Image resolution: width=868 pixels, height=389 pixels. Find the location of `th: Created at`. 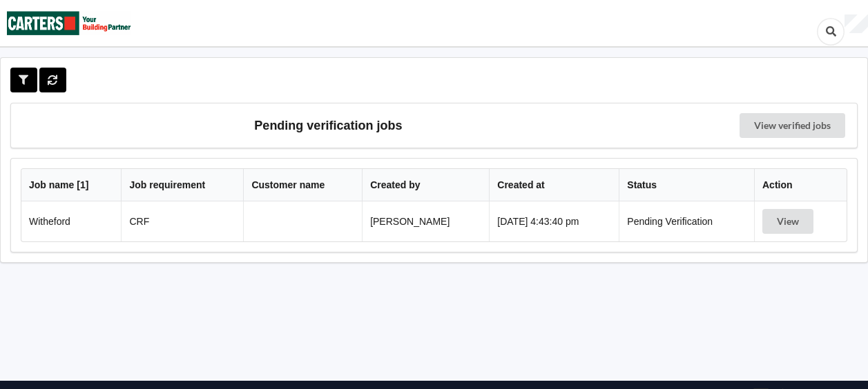

th: Created at is located at coordinates (553, 185).